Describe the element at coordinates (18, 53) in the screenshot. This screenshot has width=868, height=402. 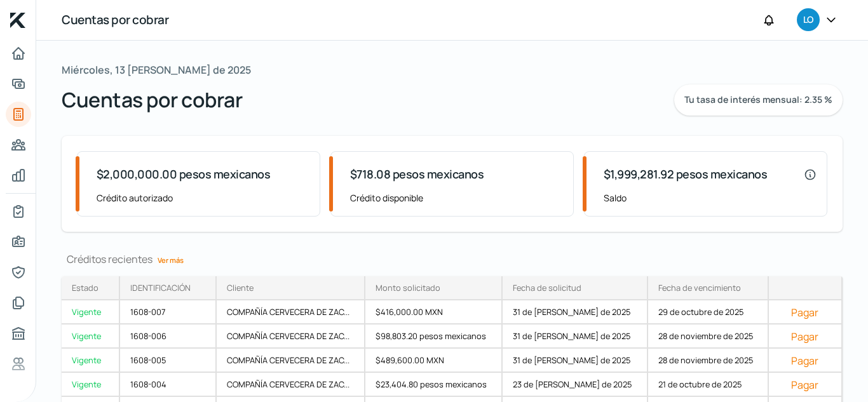
I see `a: Inicio` at that location.